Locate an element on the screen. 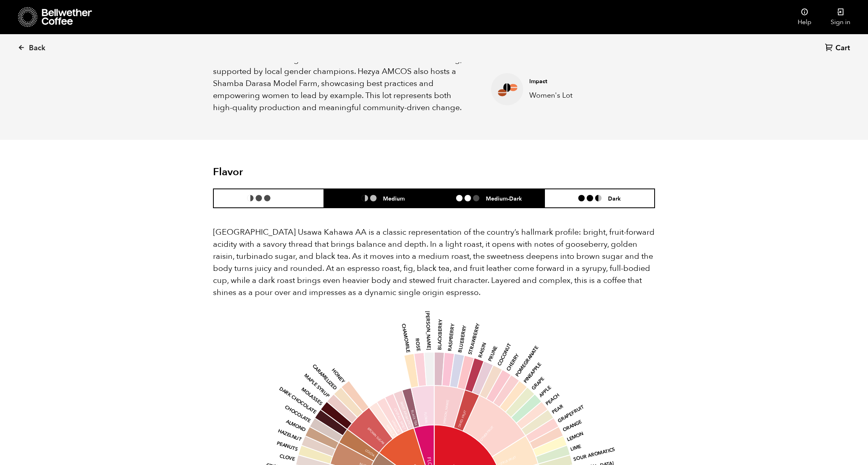  h6: Medium is located at coordinates (394, 198).